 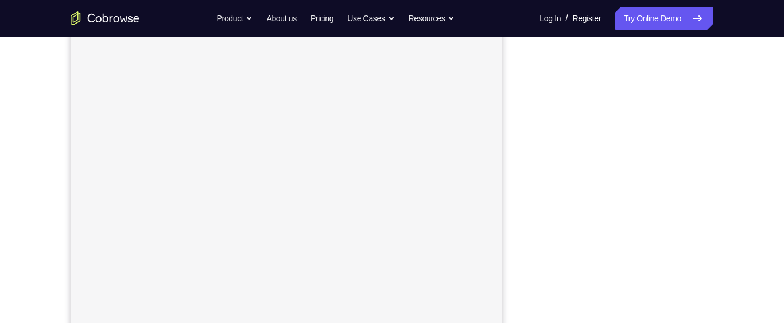 I want to click on button: Use Cases, so click(x=371, y=18).